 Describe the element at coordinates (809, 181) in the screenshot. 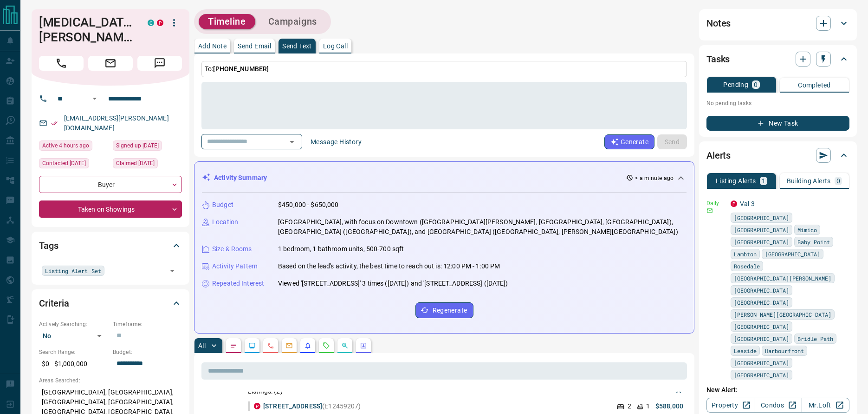

I see `p: Building Alerts` at that location.